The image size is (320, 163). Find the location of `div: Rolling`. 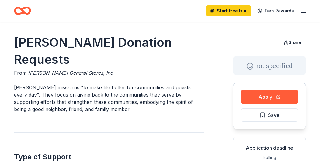

div: Rolling is located at coordinates (269, 158).